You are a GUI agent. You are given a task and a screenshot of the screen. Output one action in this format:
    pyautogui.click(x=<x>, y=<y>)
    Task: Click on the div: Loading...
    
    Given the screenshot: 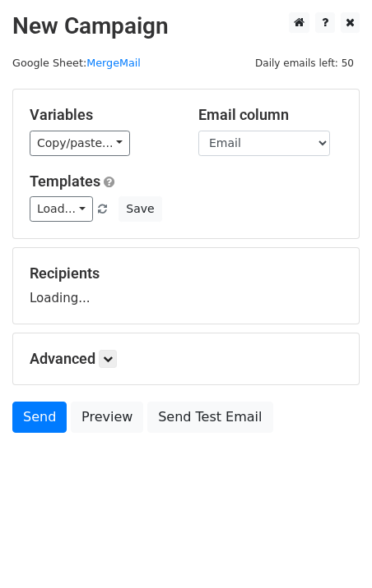 What is the action you would take?
    pyautogui.click(x=186, y=285)
    